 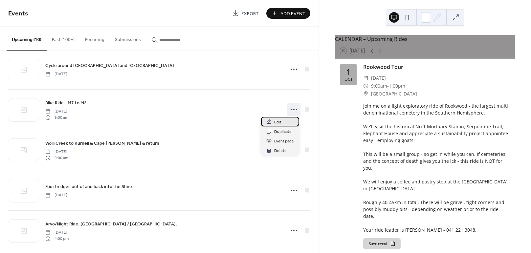 I want to click on span: Duplicate, so click(x=283, y=132).